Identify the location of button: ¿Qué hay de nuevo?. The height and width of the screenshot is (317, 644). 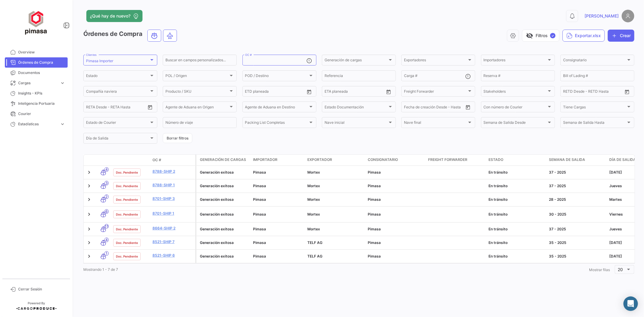
(115, 16).